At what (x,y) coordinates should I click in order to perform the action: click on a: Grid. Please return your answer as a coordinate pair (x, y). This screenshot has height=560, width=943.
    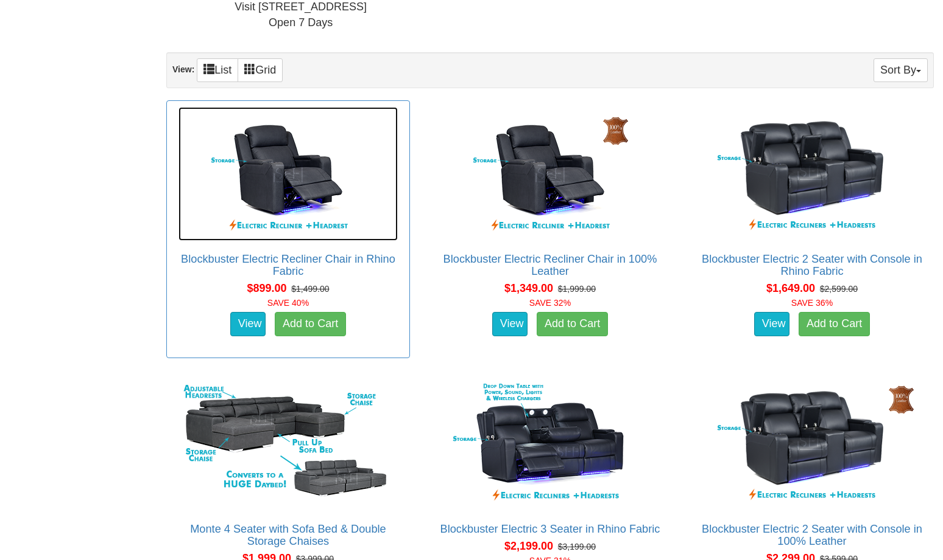
    Looking at the image, I should click on (260, 70).